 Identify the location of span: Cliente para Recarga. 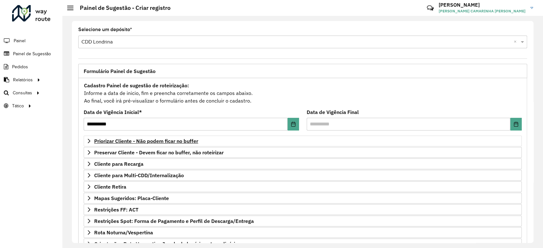
(119, 164).